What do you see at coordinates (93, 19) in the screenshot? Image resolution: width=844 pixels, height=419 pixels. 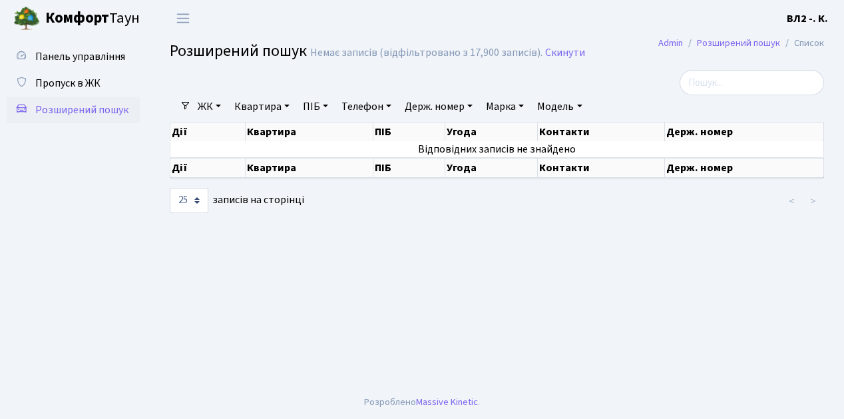 I see `span: Таун` at bounding box center [93, 19].